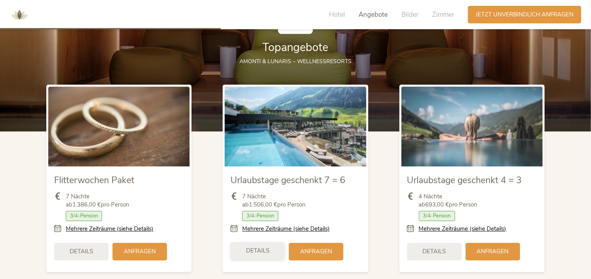 Image resolution: width=591 pixels, height=279 pixels. Describe the element at coordinates (119, 126) in the screenshot. I see `img: Flitterwochen Paket` at that location.